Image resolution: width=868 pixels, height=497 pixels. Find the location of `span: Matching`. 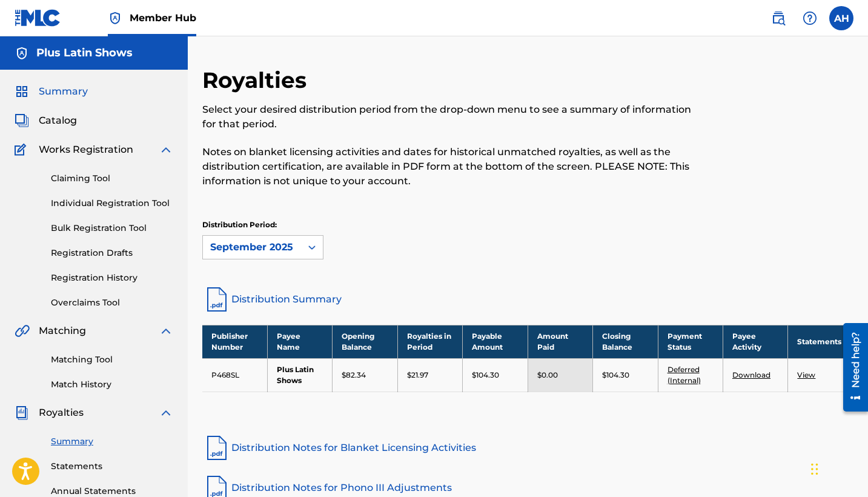

span: Matching is located at coordinates (62, 330).